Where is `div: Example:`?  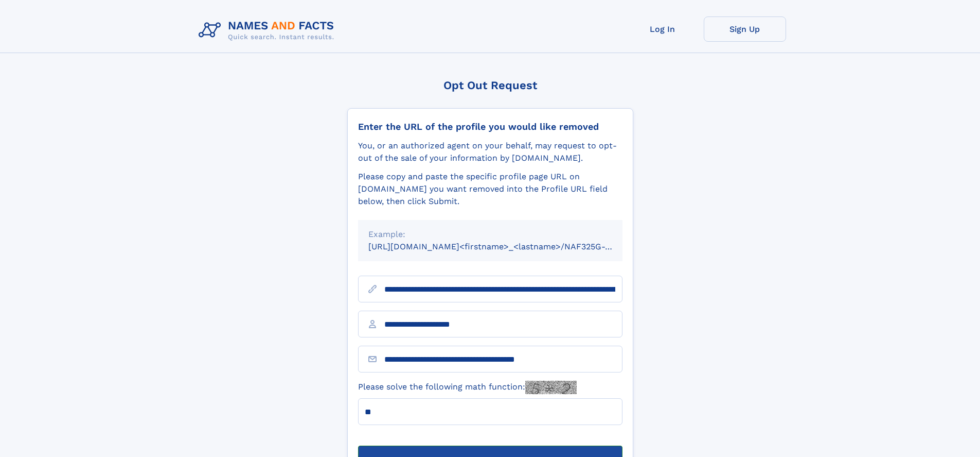 div: Example: is located at coordinates (490, 234).